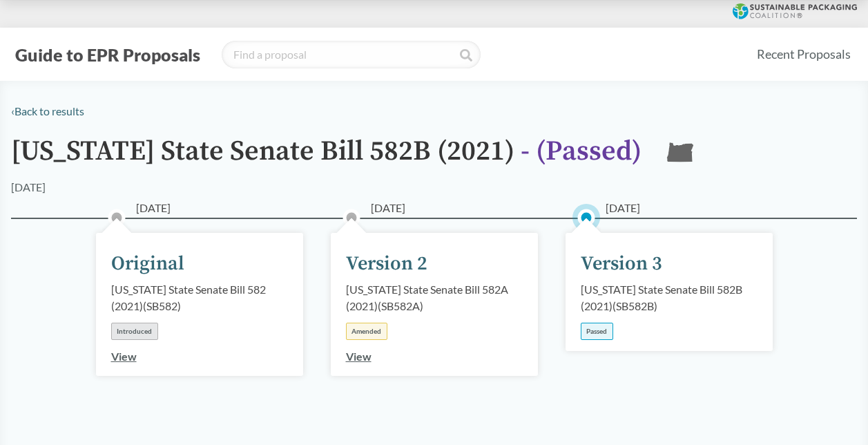  Describe the element at coordinates (387, 264) in the screenshot. I see `div: Version 2` at that location.